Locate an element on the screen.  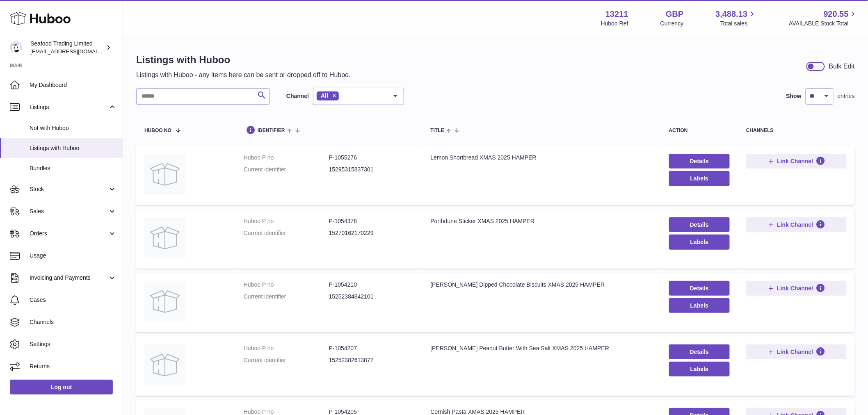
div: action is located at coordinates (700, 130).